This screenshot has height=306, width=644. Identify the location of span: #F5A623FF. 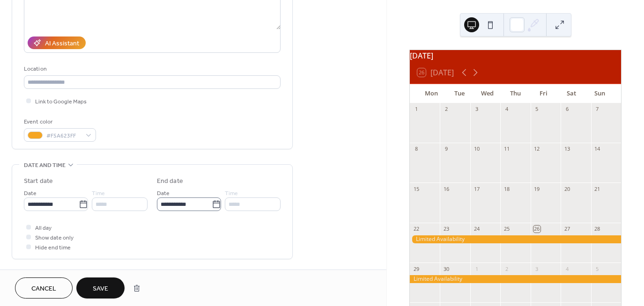
(64, 135).